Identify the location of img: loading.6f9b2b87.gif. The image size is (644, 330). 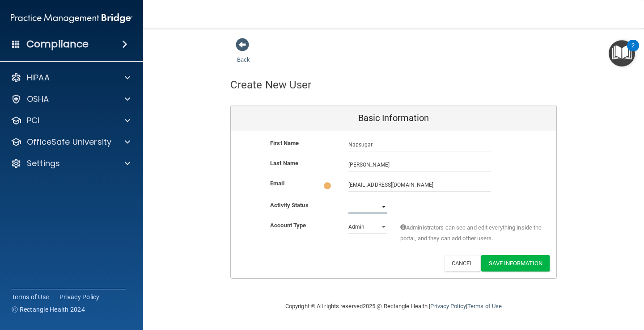
(327, 186).